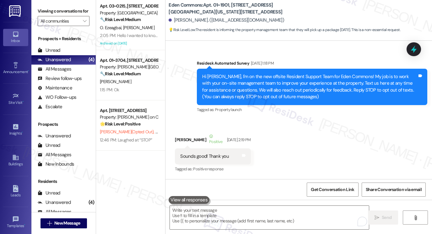 This screenshot has width=432, height=234. I want to click on div: Review follow-ups, so click(60, 78).